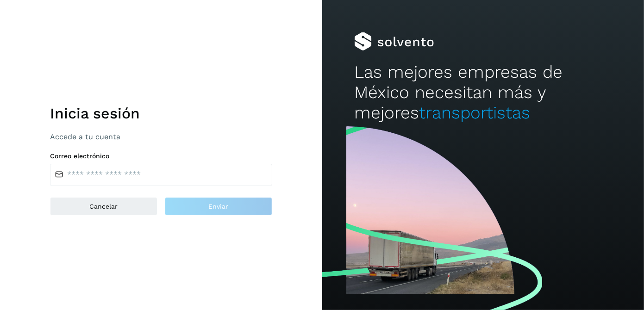 This screenshot has height=310, width=644. Describe the element at coordinates (161, 156) in the screenshot. I see `label: Correo electrónico` at that location.